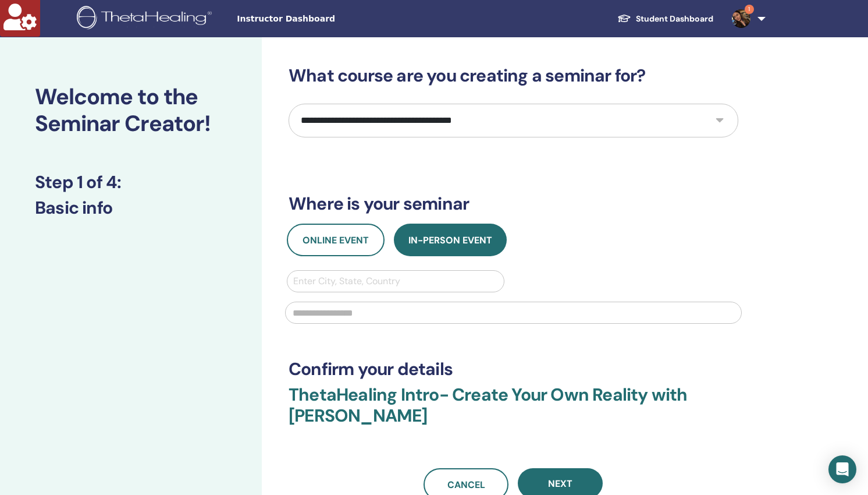 The width and height of the screenshot is (868, 495). I want to click on div: Open Intercom Messenger, so click(842, 469).